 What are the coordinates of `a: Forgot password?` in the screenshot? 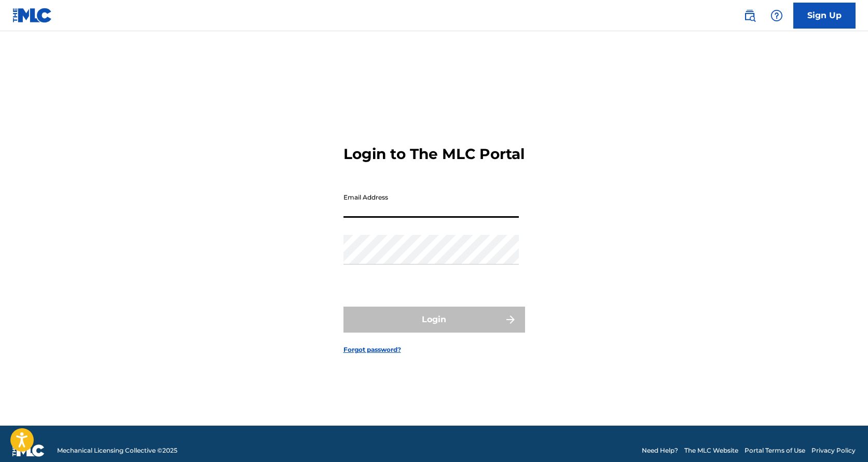 It's located at (372, 349).